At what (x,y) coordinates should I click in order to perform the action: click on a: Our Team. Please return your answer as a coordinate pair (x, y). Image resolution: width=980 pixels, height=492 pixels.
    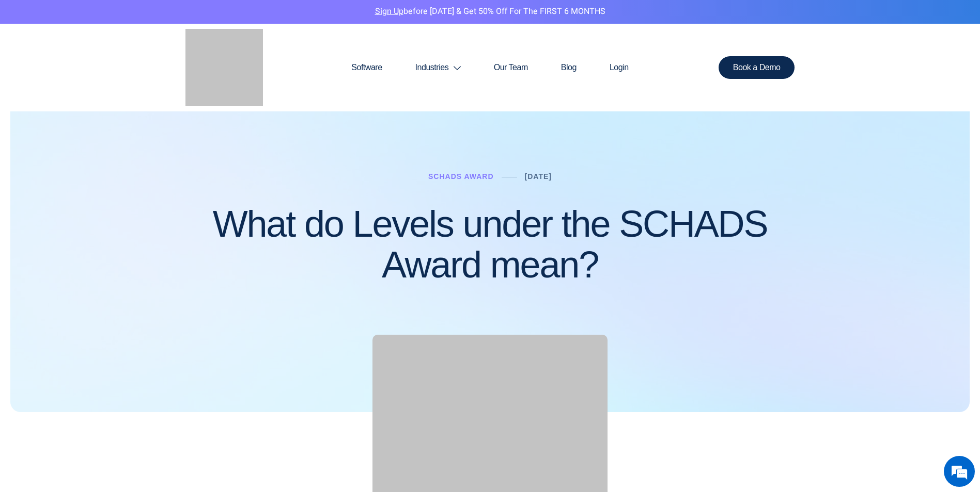
    Looking at the image, I should click on (511, 68).